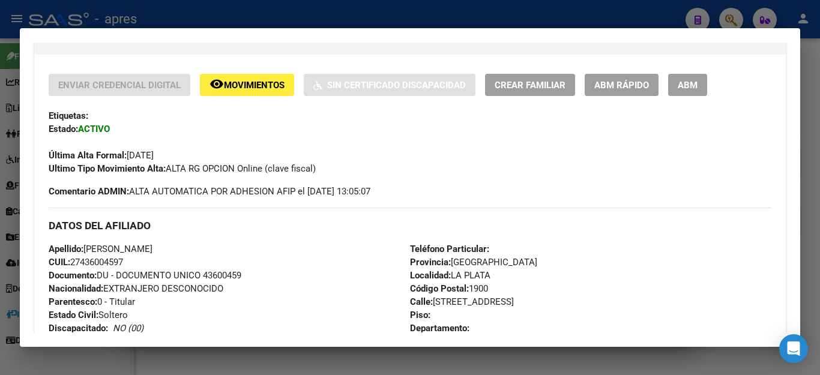 The image size is (820, 375). Describe the element at coordinates (89, 191) in the screenshot. I see `strong: Comentario ADMIN:` at that location.